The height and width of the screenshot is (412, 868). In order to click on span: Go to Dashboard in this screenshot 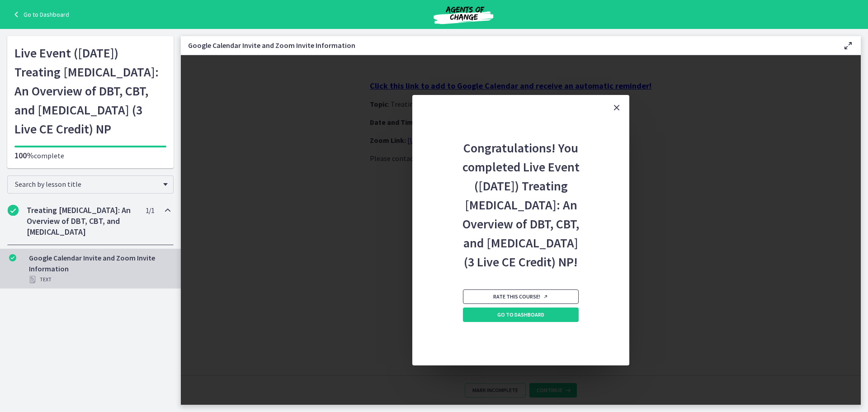, I will do `click(521, 315)`.